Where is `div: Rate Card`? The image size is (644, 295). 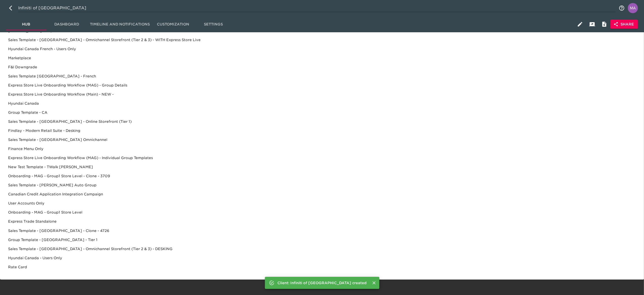 div: Rate Card is located at coordinates (322, 267).